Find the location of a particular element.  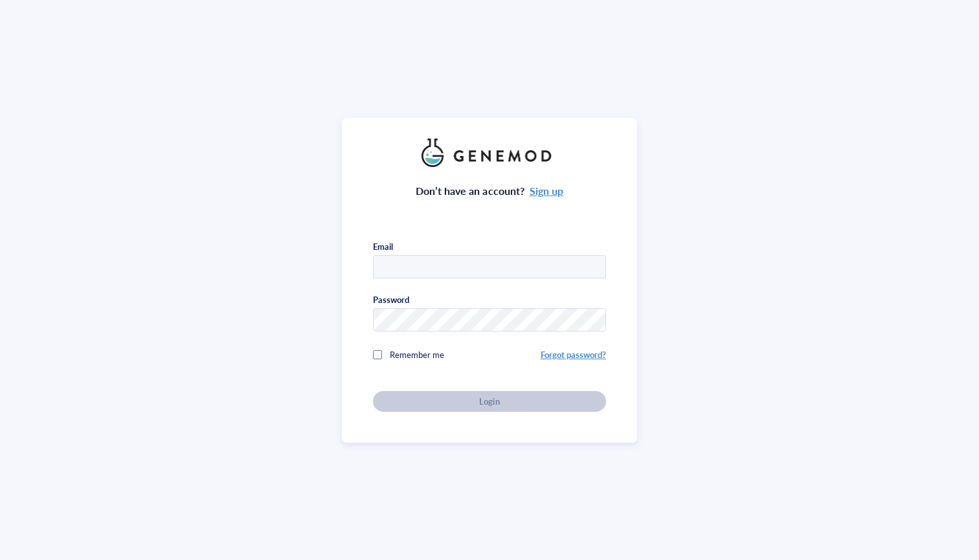

a: Sign up is located at coordinates (547, 190).